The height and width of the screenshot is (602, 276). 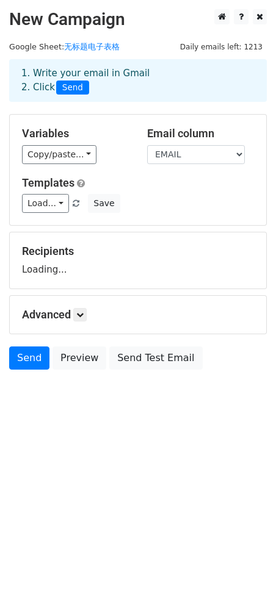 What do you see at coordinates (138, 81) in the screenshot?
I see `div: 1. Write your email in Gmail 2. Click` at bounding box center [138, 81].